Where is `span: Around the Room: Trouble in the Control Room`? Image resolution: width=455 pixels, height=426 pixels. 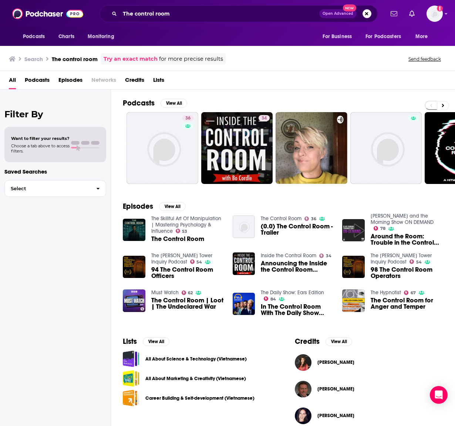
span: Around the Room: Trouble in the Control Room is located at coordinates (407, 240).